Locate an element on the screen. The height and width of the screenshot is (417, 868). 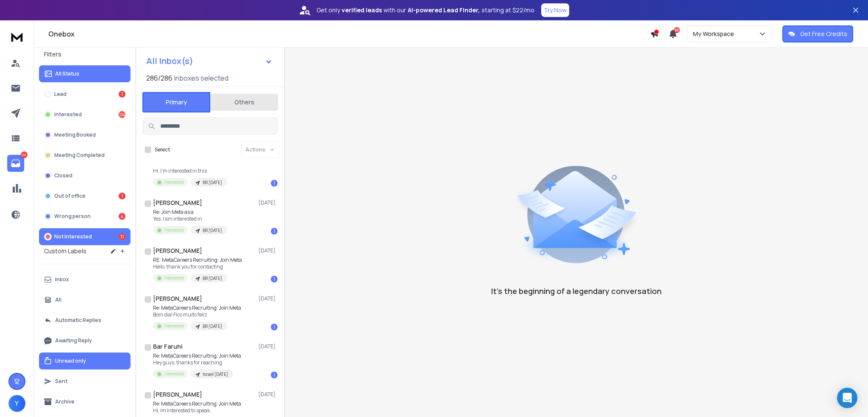
button: Meeting Booked is located at coordinates (85, 135).